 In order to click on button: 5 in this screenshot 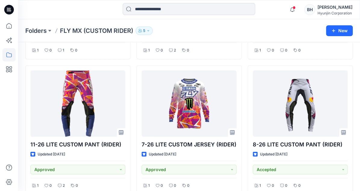, I will do `click(144, 31)`.